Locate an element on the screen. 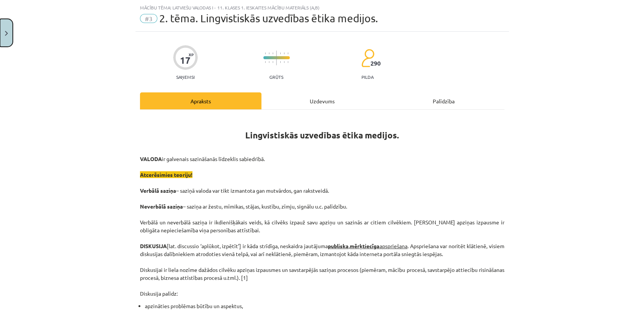 The width and height of the screenshot is (644, 310). p: pilda is located at coordinates (368, 77).